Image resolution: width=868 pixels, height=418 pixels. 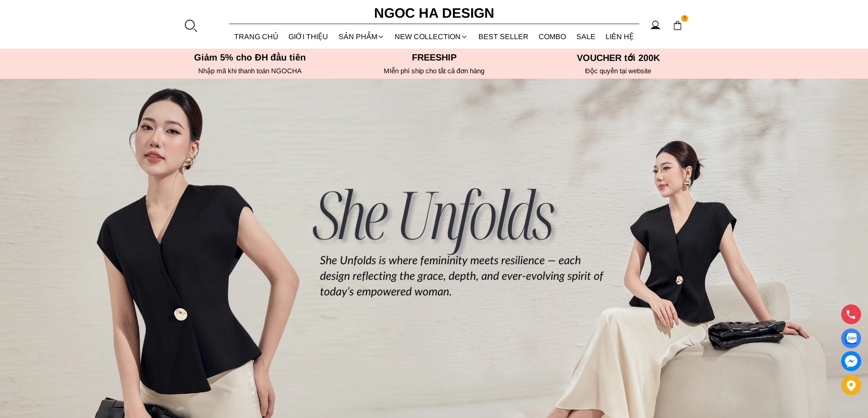 What do you see at coordinates (851, 361) in the screenshot?
I see `img: messenger` at bounding box center [851, 361].